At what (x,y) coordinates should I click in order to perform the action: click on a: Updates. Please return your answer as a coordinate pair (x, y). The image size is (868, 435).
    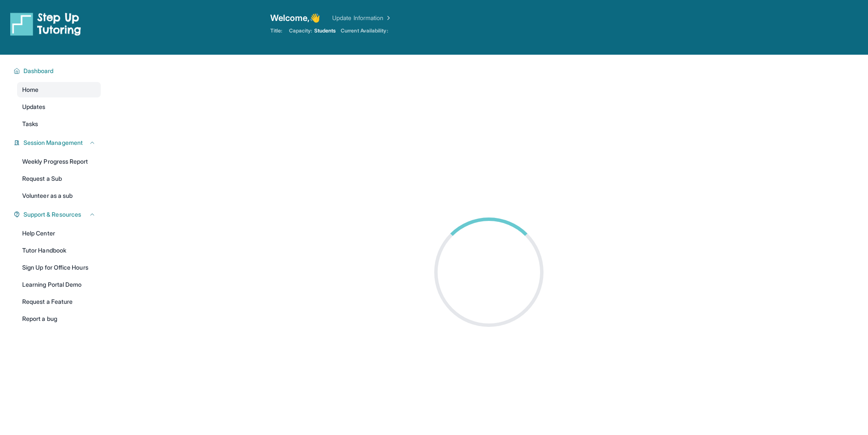
    Looking at the image, I should click on (59, 107).